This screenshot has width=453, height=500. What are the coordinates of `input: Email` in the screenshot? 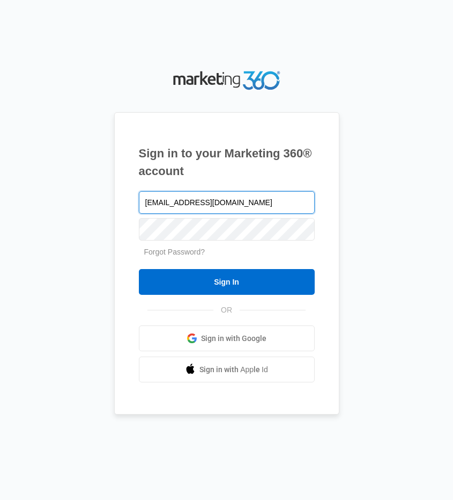 It's located at (227, 202).